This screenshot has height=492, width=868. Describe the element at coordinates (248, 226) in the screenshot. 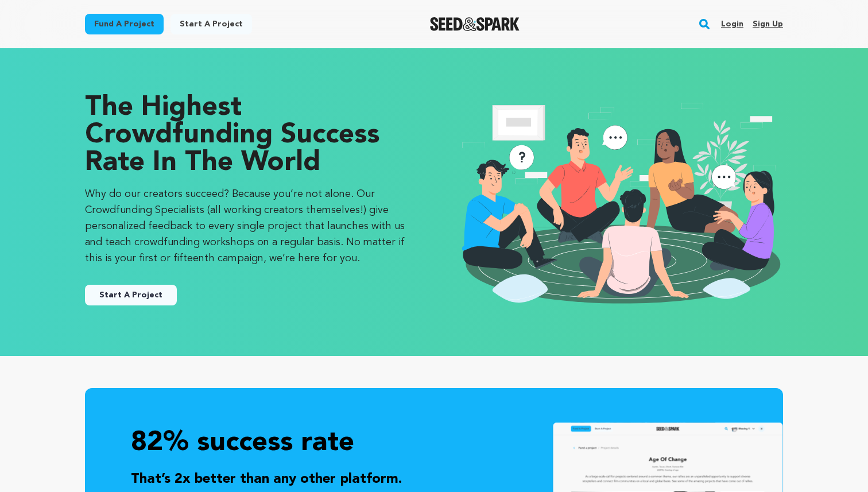

I see `p: Why do our creators succeed? Because you’re not alone. Our Crowdfunding Specialists (all working ...` at that location.